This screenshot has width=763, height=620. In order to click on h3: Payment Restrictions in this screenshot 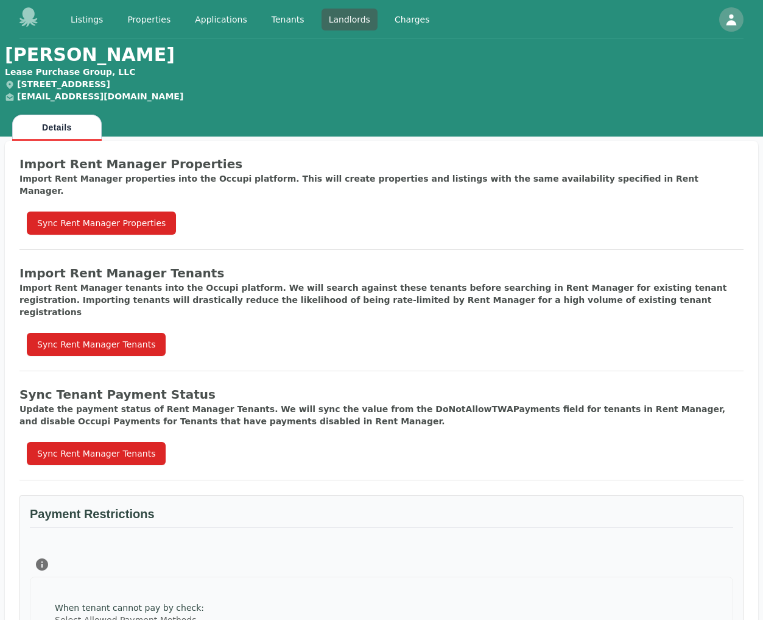, I will do `click(381, 516)`.